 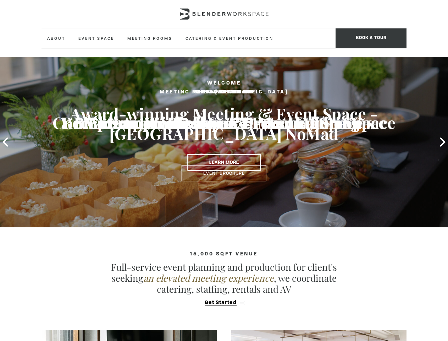 What do you see at coordinates (221, 302) in the screenshot?
I see `span: Get Started` at bounding box center [221, 302].